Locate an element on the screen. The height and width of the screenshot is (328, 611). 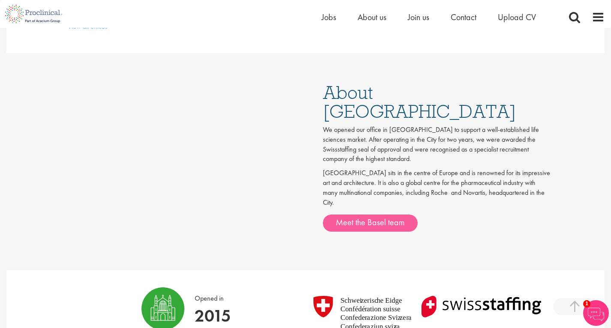
span: Jobs is located at coordinates (329, 17).